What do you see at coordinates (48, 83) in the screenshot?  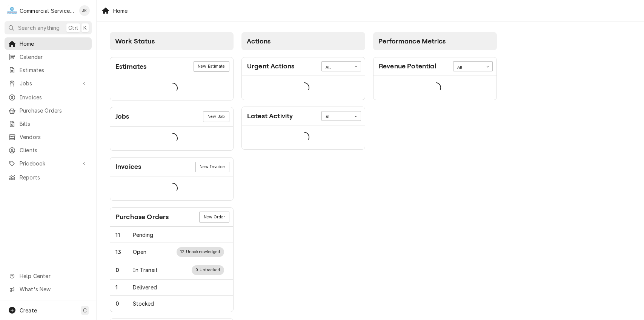 I see `a: Go to Jobs` at bounding box center [48, 83].